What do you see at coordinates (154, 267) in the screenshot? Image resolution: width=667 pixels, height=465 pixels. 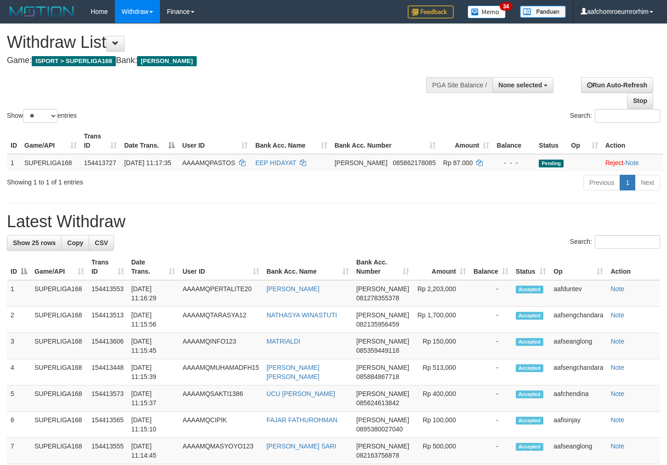 I see `th: Date Trans.: activate to sort column ascending` at bounding box center [154, 267].